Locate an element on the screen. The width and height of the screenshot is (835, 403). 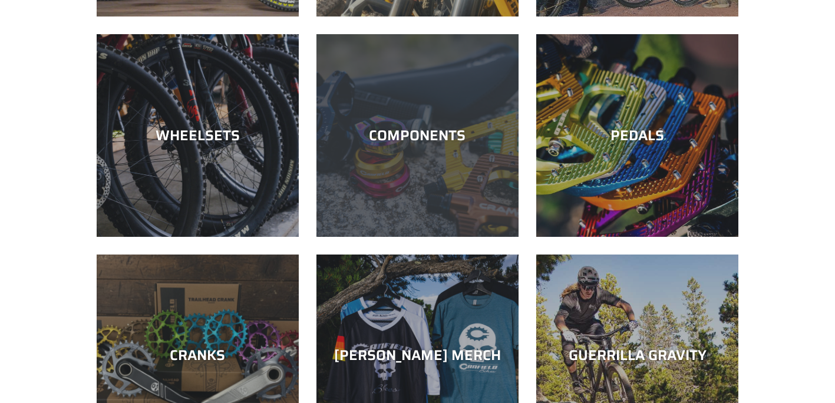
div: GUERRILLA GRAVITY is located at coordinates (637, 355).